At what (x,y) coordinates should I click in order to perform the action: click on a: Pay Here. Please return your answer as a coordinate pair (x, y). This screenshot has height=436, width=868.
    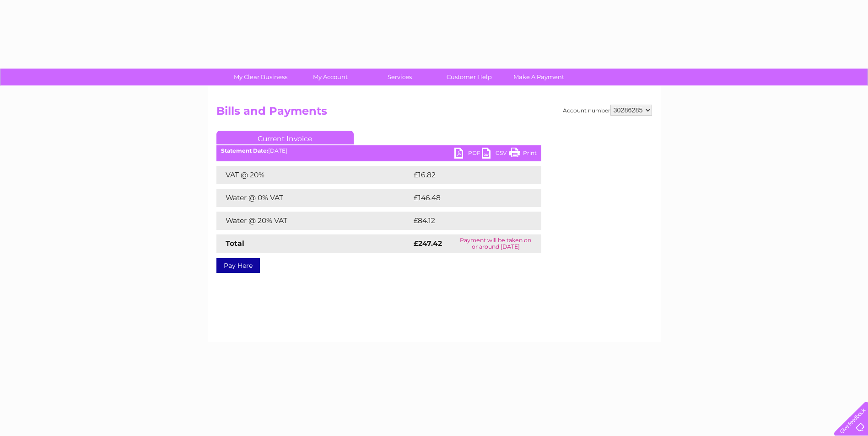
    Looking at the image, I should click on (238, 265).